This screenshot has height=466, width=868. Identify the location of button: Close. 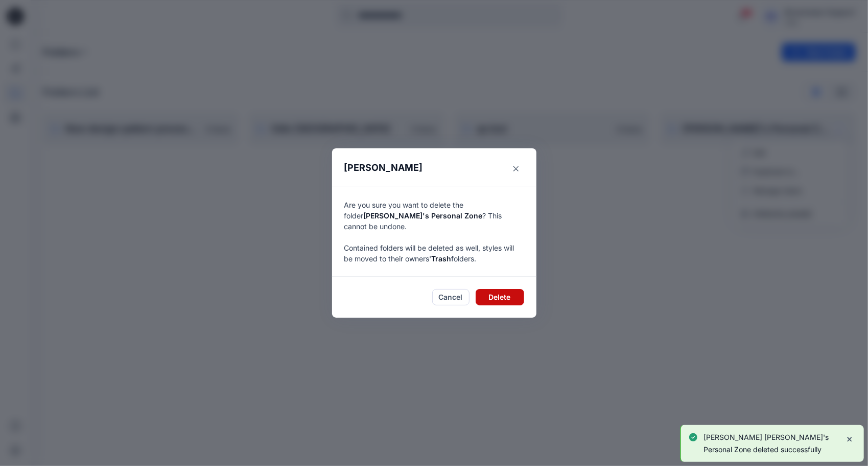
(516, 169).